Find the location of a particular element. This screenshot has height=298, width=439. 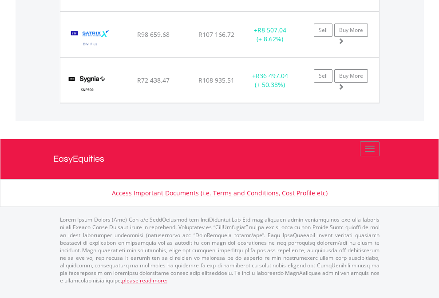

span: R108 935.51 is located at coordinates (216, 80).